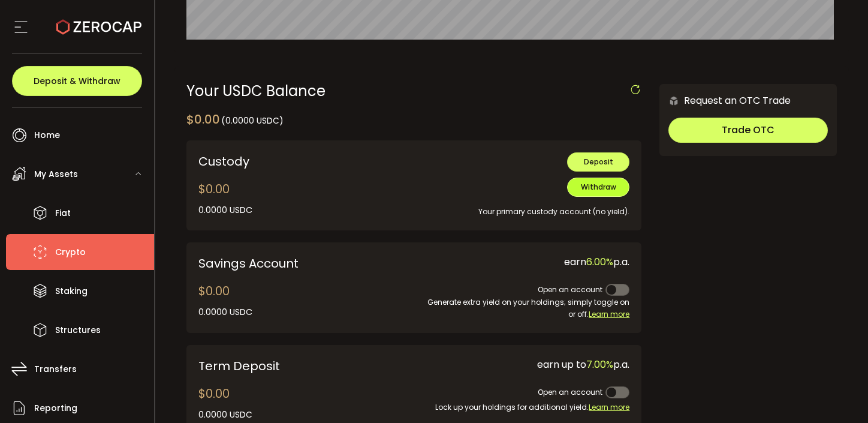  I want to click on span: earn p.a., so click(597, 261).